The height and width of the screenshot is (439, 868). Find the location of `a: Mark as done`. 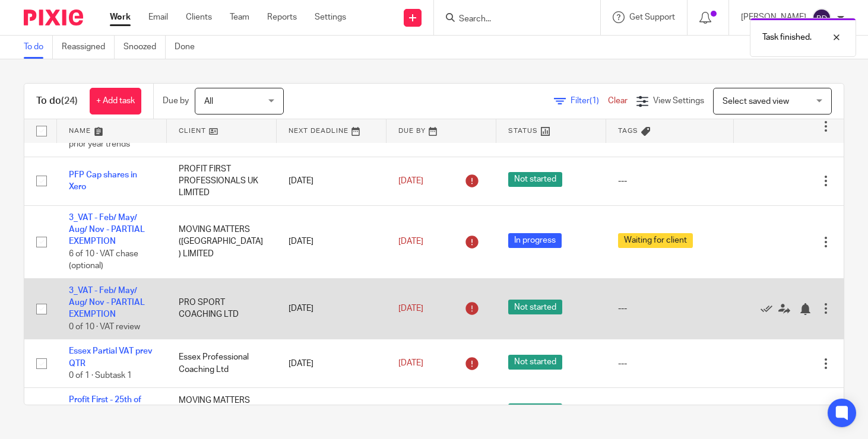

a: Mark as done is located at coordinates (770, 308).